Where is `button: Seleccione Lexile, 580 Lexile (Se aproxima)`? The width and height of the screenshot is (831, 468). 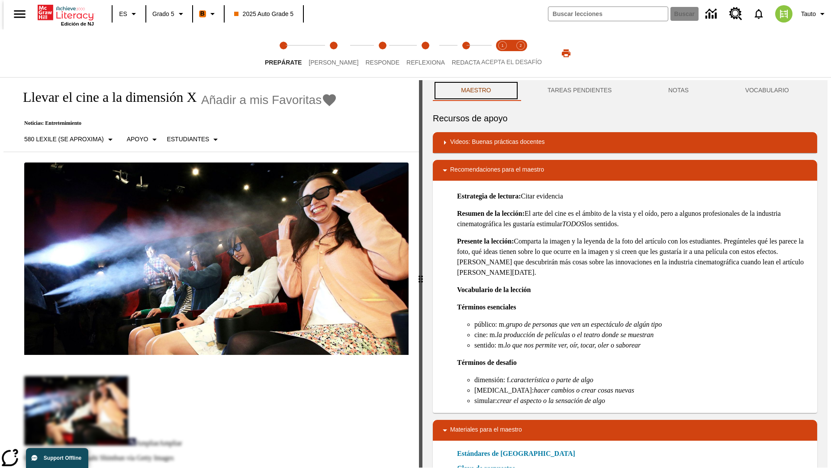 button: Seleccione Lexile, 580 Lexile (Se aproxima) is located at coordinates (70, 139).